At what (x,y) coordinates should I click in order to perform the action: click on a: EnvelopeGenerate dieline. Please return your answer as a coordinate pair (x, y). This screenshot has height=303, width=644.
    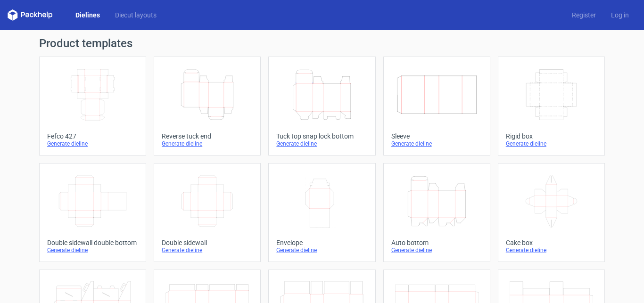
    Looking at the image, I should click on (322, 212).